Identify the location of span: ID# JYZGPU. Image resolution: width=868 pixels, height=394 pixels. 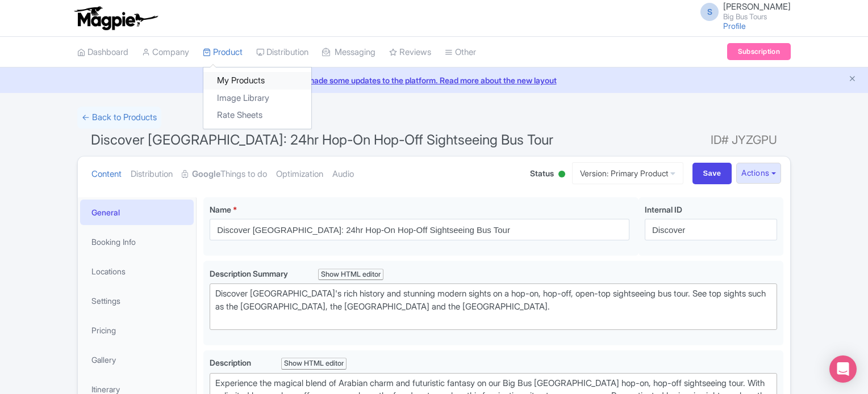
(744, 140).